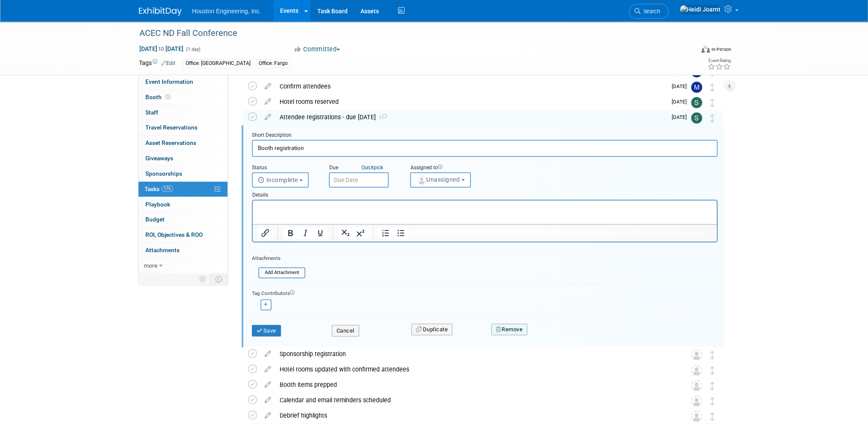 Image resolution: width=868 pixels, height=439 pixels. Describe the element at coordinates (721, 49) in the screenshot. I see `div: In-Person` at that location.